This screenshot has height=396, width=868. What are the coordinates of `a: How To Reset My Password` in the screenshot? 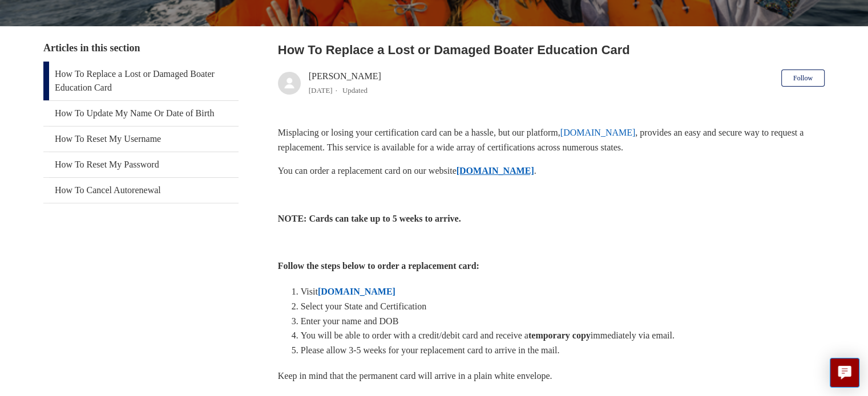 It's located at (141, 165).